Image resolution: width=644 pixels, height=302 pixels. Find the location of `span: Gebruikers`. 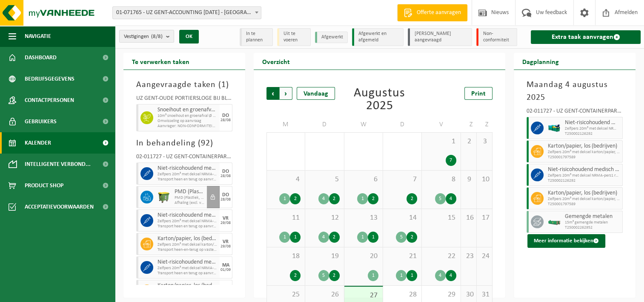

span: Gebruikers is located at coordinates (40, 121).